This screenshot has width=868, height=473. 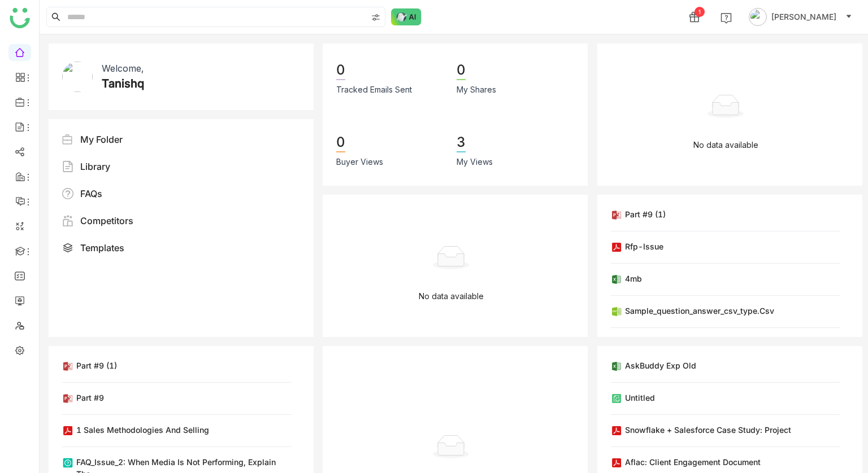 I want to click on img: ask-buddy-normal.svg, so click(x=406, y=17).